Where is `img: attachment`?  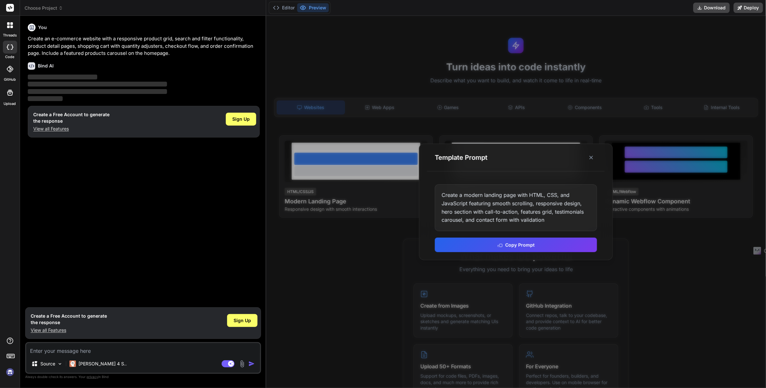 img: attachment is located at coordinates (242, 364).